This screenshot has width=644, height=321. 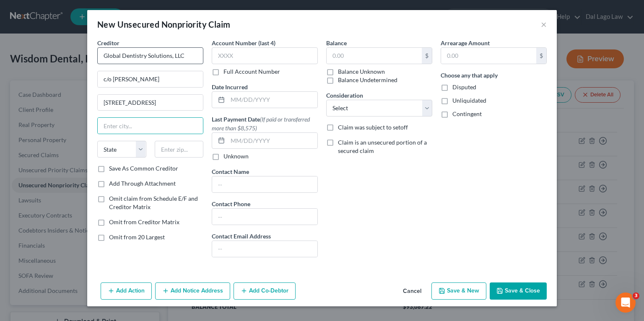 What do you see at coordinates (458, 291) in the screenshot?
I see `button: Save & New` at bounding box center [458, 291].